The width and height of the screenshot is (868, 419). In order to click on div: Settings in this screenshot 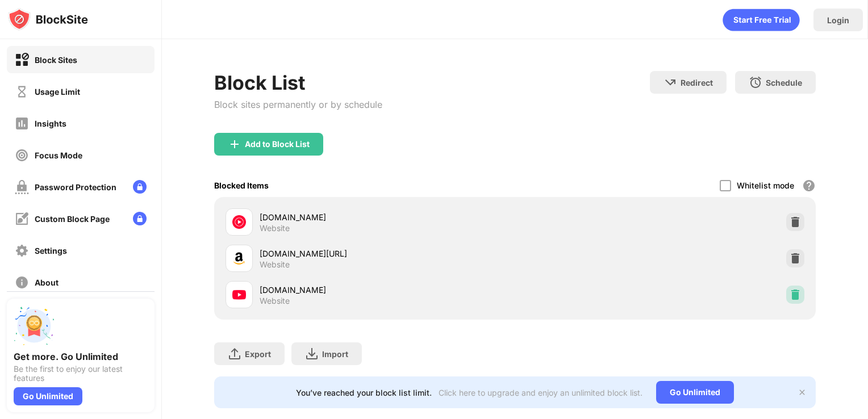, I will do `click(50, 251)`.